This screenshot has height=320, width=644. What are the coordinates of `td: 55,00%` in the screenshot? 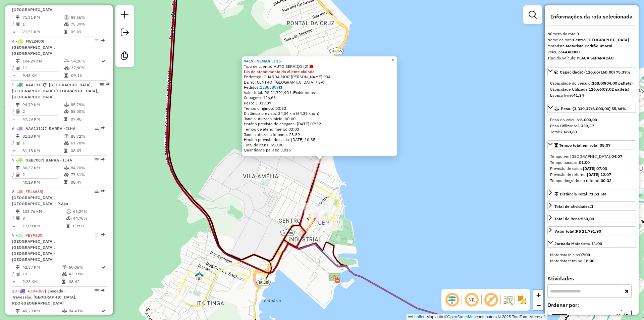 It's located at (87, 112).